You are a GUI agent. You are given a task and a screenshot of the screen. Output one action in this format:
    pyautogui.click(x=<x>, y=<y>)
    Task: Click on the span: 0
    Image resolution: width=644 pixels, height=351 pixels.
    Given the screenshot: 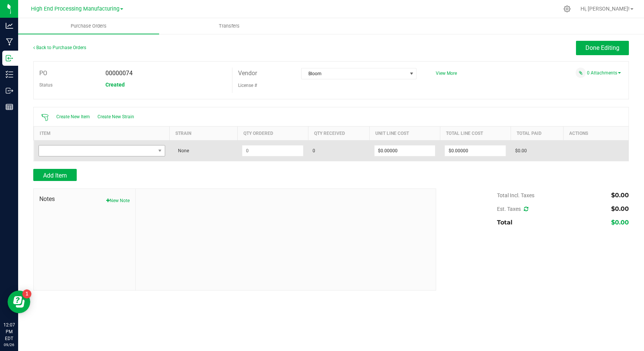 What is the action you would take?
    pyautogui.click(x=314, y=151)
    